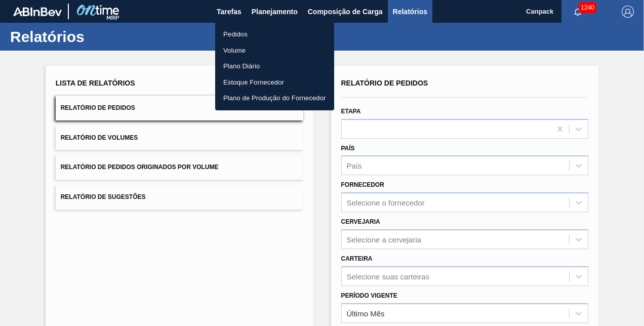 Image resolution: width=644 pixels, height=326 pixels. What do you see at coordinates (275, 51) in the screenshot?
I see `a: Volume` at bounding box center [275, 51].